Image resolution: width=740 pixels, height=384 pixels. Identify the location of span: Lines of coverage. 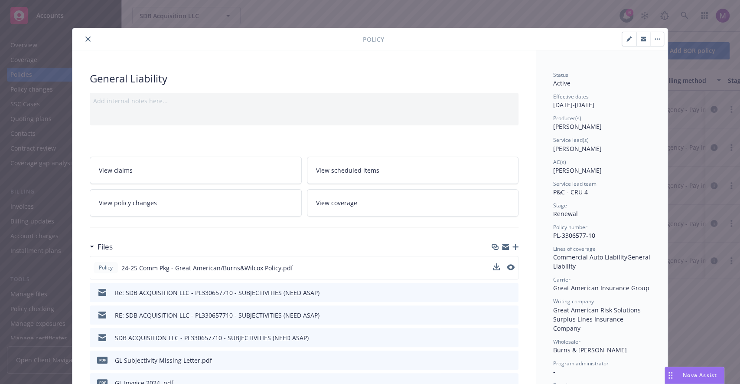
(574, 248).